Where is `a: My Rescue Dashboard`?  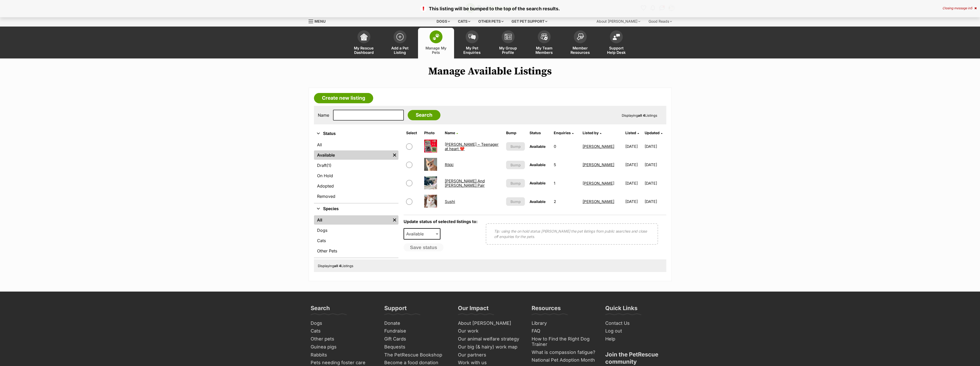 a: My Rescue Dashboard is located at coordinates (364, 43).